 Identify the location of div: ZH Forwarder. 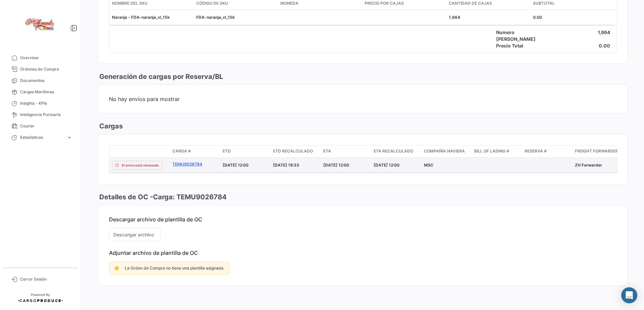
(597, 166).